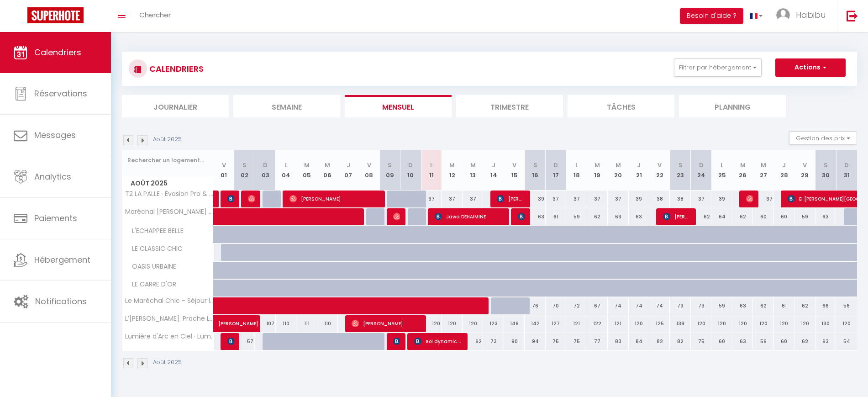 This screenshot has width=868, height=397. I want to click on h3: CALENDRIERS, so click(175, 68).